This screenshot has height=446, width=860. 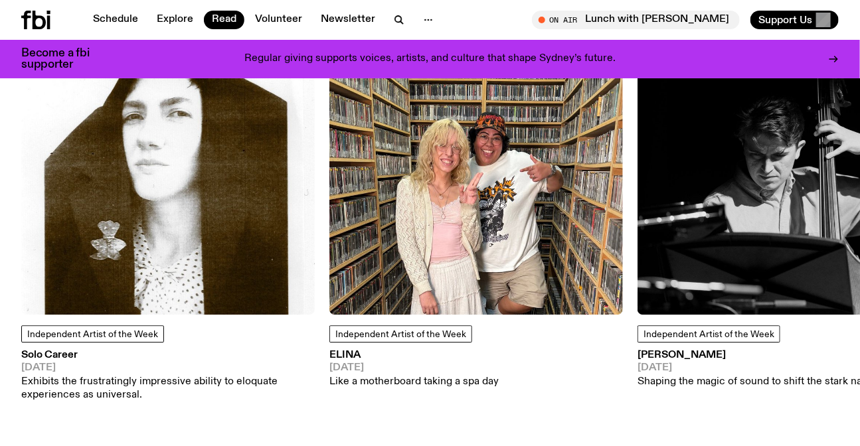 I want to click on a: Schedule, so click(x=116, y=20).